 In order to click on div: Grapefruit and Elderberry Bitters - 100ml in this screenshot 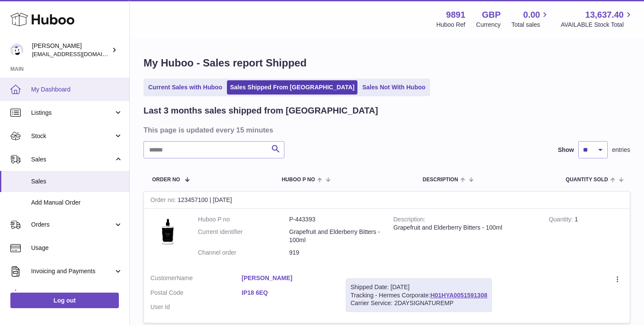, I will do `click(464, 228)`.